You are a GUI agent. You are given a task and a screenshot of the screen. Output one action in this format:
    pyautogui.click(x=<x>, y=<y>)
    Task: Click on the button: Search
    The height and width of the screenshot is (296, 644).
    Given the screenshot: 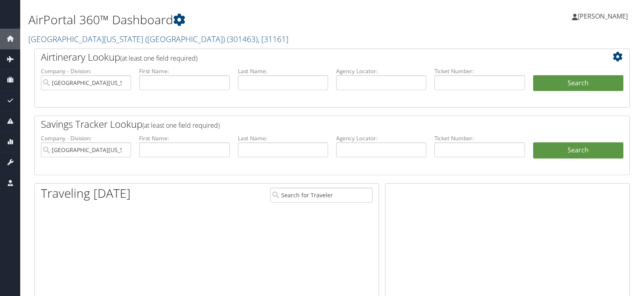 What is the action you would take?
    pyautogui.click(x=578, y=83)
    